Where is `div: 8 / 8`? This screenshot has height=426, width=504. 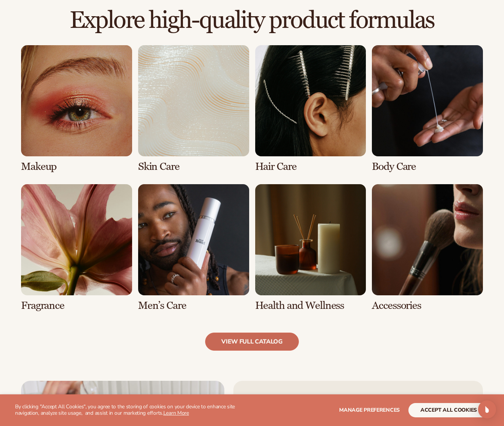 div: 8 / 8 is located at coordinates (427, 248).